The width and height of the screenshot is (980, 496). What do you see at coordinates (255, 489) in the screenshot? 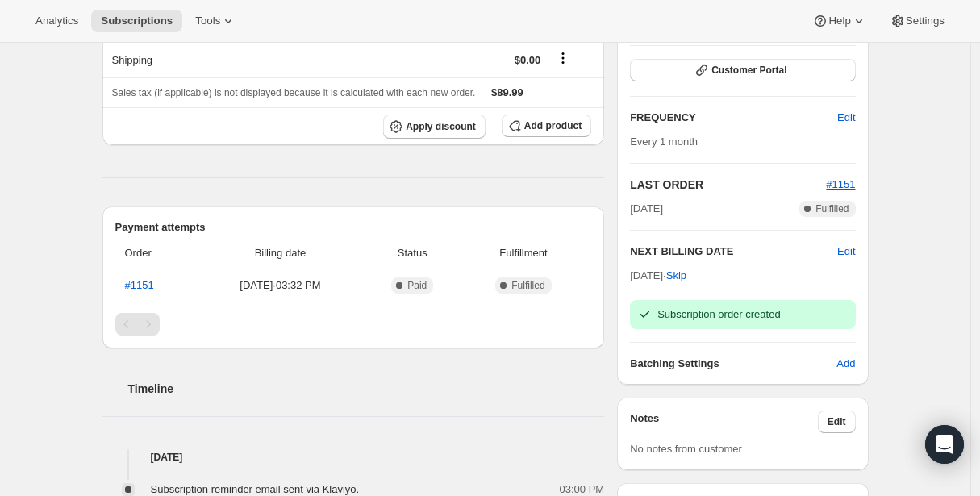
I see `span: Subscription reminder email sent via Klaviyo.` at bounding box center [255, 489].